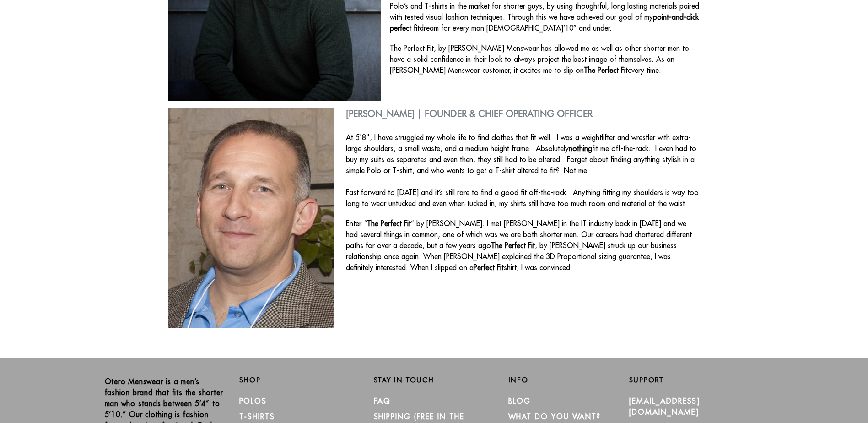  What do you see at coordinates (676, 17) in the screenshot?
I see `strong: point-and-click` at bounding box center [676, 17].